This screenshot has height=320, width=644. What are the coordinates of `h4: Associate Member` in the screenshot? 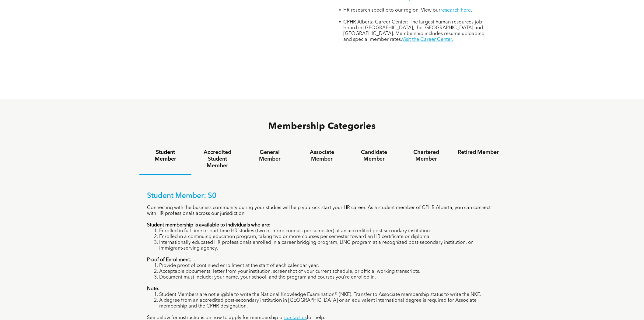 It's located at (322, 156).